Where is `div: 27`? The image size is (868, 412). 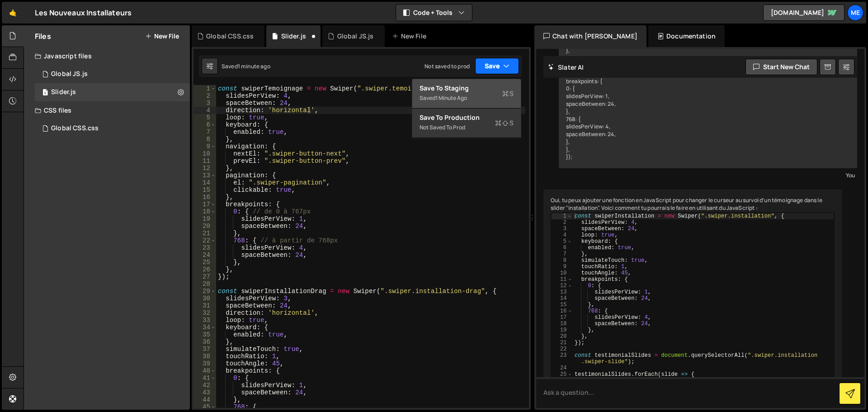 div: 27 is located at coordinates (205, 277).